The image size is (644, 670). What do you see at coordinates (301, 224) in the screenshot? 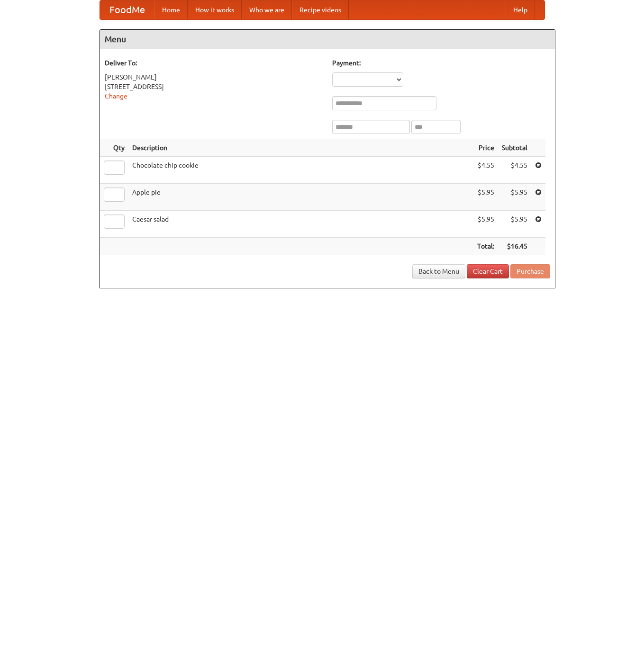
I see `td: Caesar salad` at bounding box center [301, 224].